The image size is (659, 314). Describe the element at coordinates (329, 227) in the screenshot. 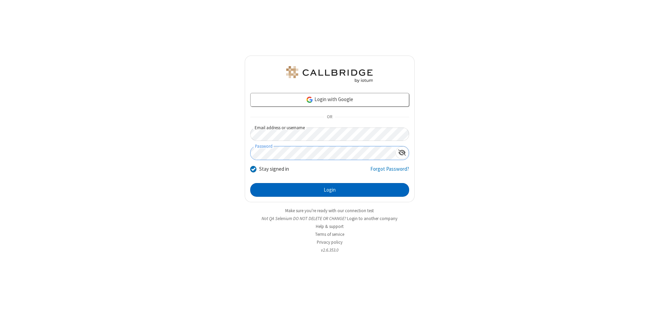

I see `a: Help & support` at that location.